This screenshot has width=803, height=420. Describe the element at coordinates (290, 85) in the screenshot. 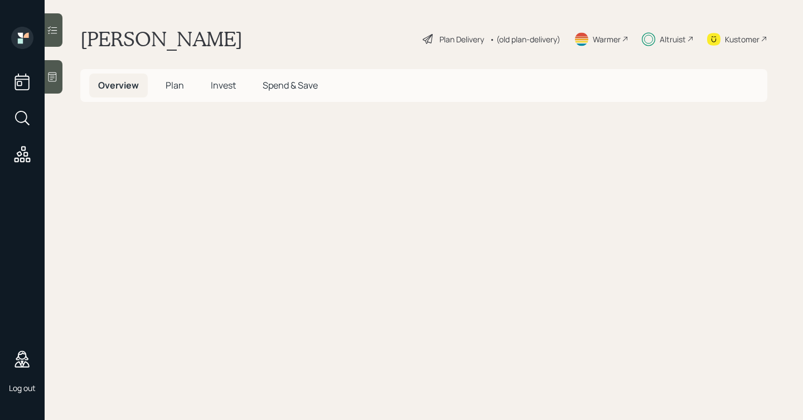

I see `span: Spend & Save` at that location.